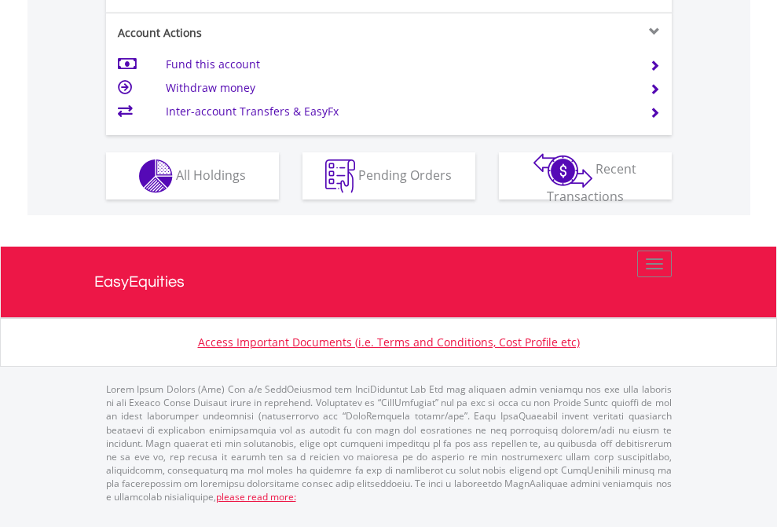  Describe the element at coordinates (397, 112) in the screenshot. I see `td: Inter-account Transfers & EasyFx` at that location.